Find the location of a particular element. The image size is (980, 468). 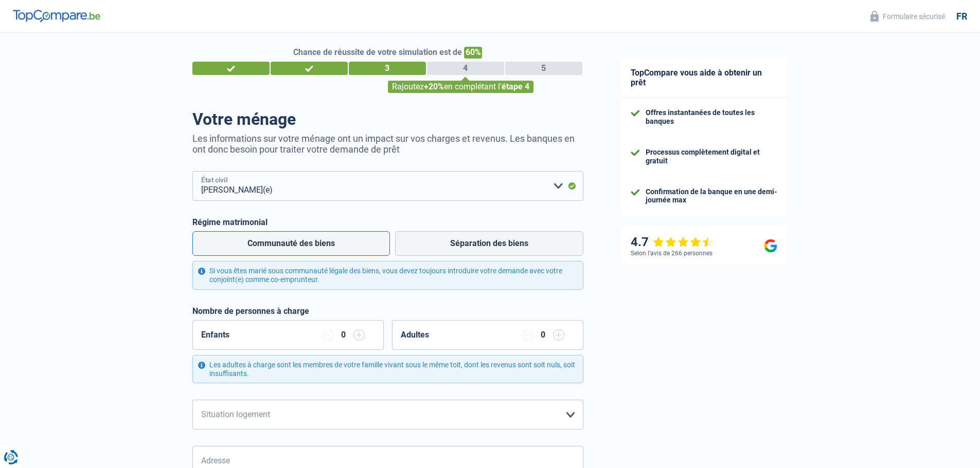

div: Si vous êtes marié sous communauté légale des biens, vous devez toujours introduire votre demande... is located at coordinates (388, 276).